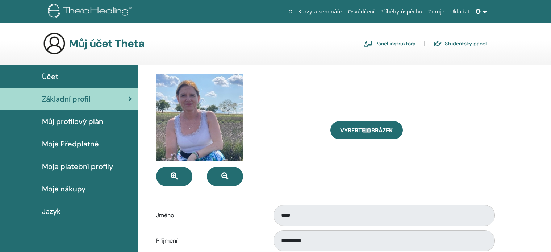  I want to click on img: logo.png, so click(91, 12).